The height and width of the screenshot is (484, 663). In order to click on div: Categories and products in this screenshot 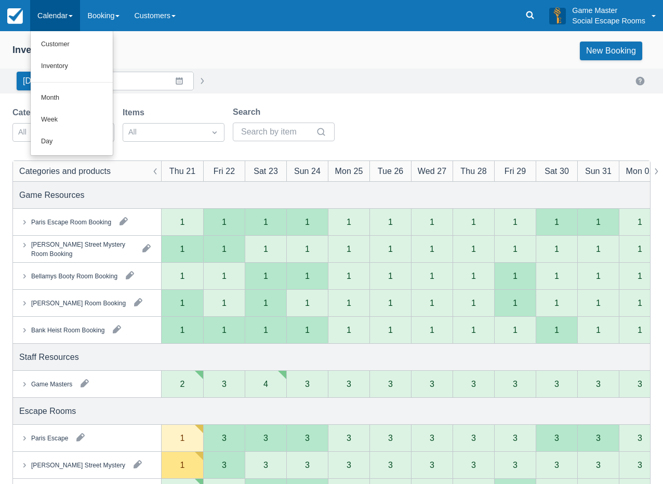, I will do `click(65, 171)`.